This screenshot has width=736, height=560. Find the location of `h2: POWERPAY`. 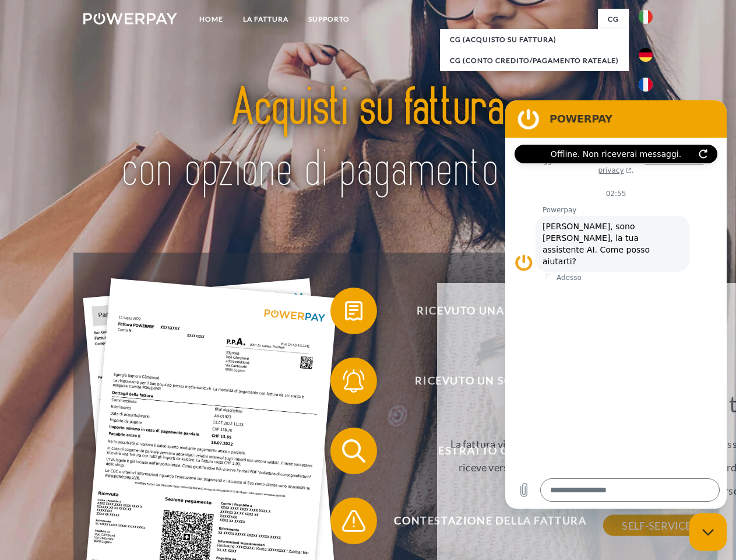

h2: POWERPAY is located at coordinates (127, 19).